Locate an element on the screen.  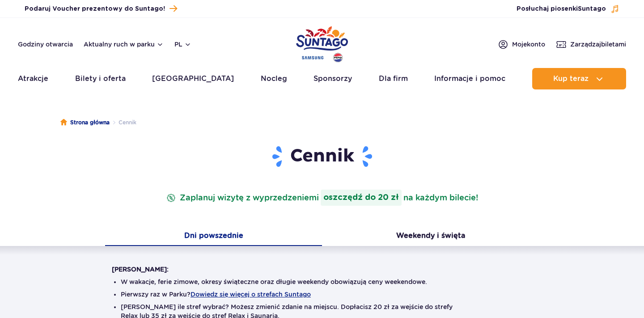
li: Cennik is located at coordinates (123, 122).